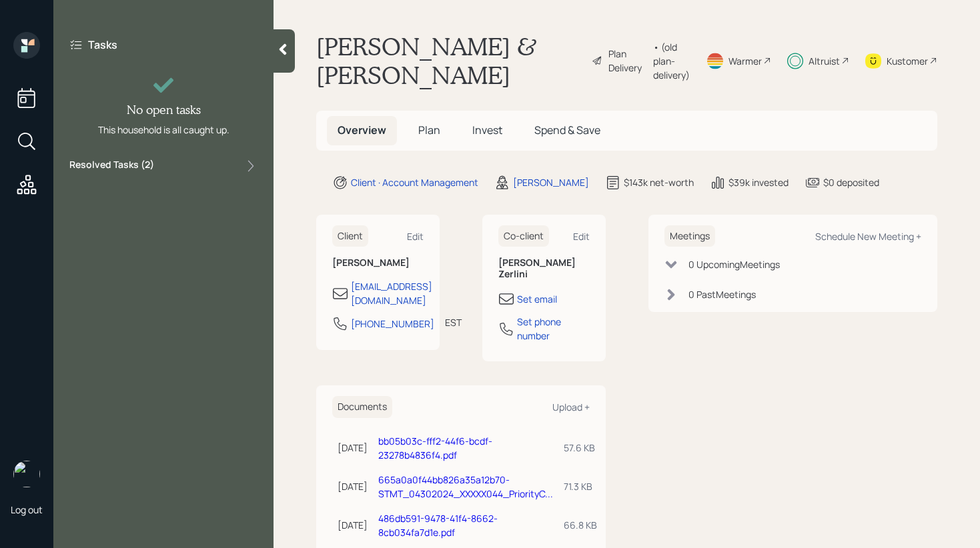 Image resolution: width=980 pixels, height=548 pixels. Describe the element at coordinates (453, 322) in the screenshot. I see `div: EST` at that location.